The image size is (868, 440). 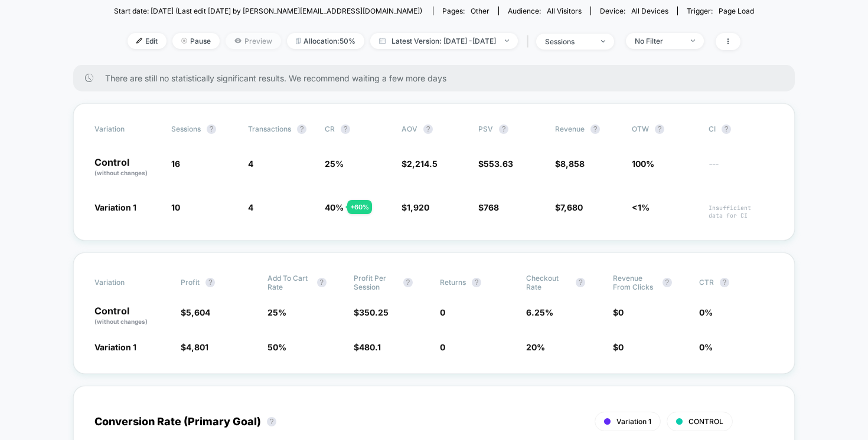 What do you see at coordinates (175, 207) in the screenshot?
I see `span: 10` at bounding box center [175, 207].